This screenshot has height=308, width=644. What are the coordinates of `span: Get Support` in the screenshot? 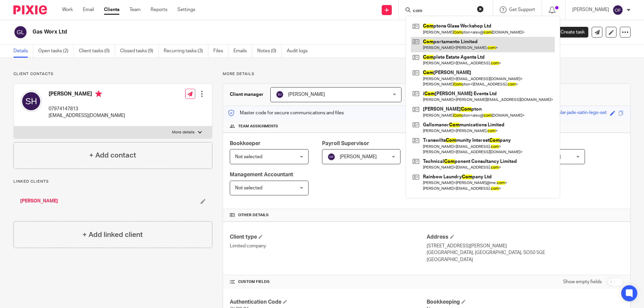 It's located at (522, 9).